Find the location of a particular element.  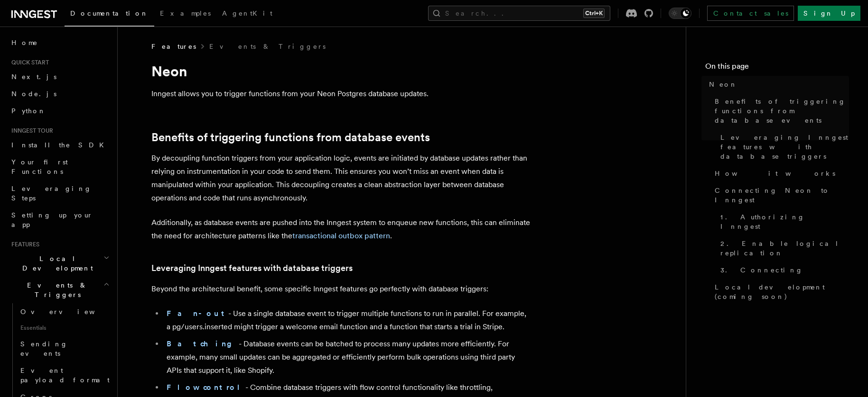

a: Batching is located at coordinates (202, 344).